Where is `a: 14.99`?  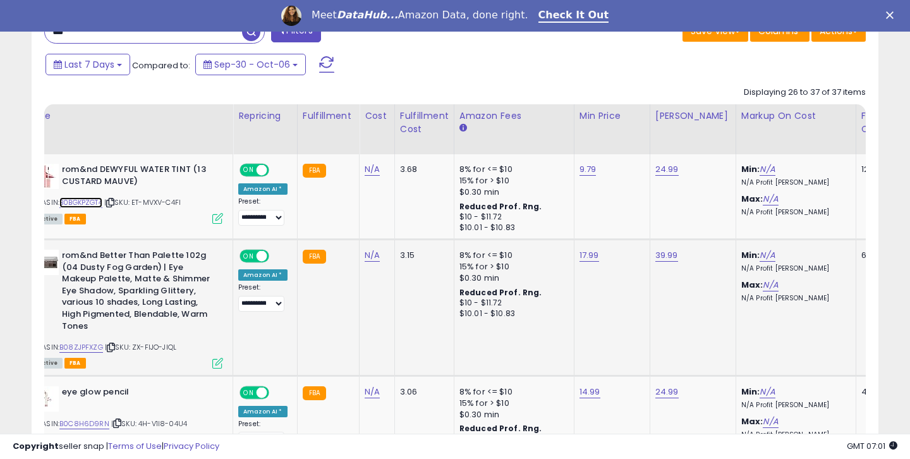 a: 14.99 is located at coordinates (589, 392).